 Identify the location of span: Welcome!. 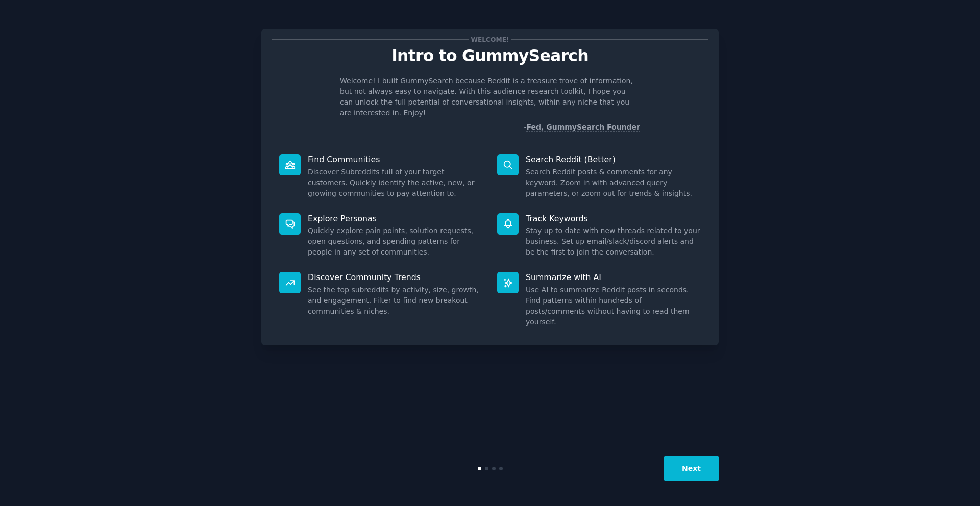
(490, 39).